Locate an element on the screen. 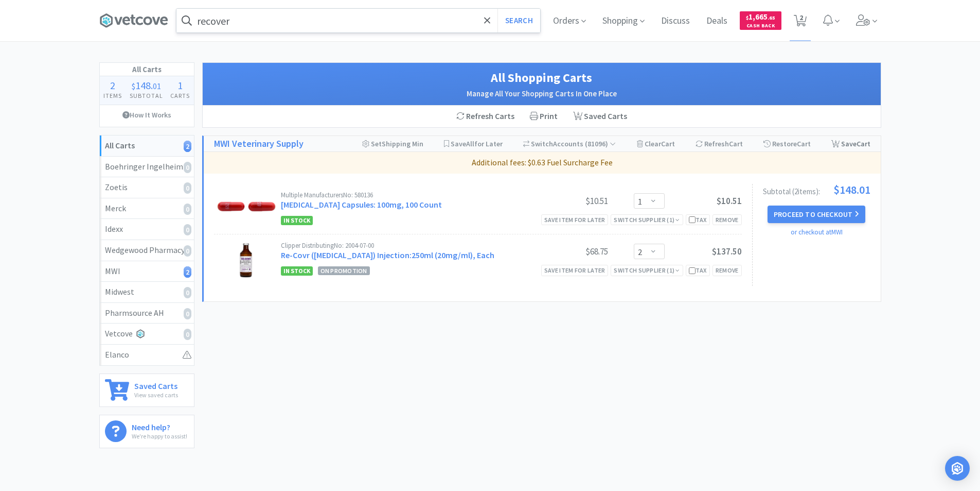 This screenshot has height=491, width=980. a: How It Works is located at coordinates (147, 114).